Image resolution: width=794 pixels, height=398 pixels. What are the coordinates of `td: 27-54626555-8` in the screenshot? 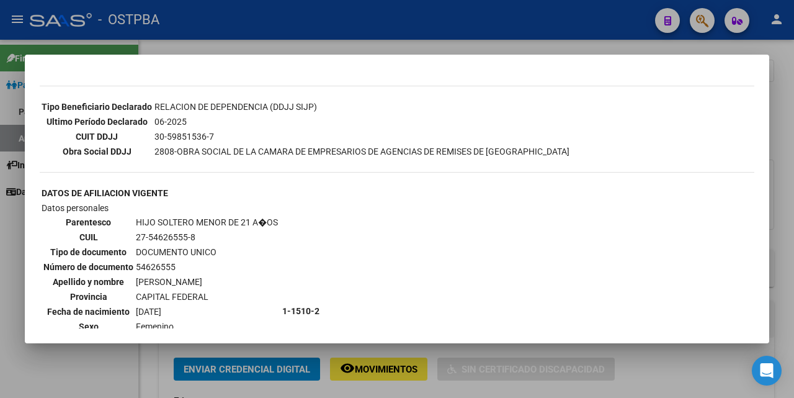 It's located at (207, 237).